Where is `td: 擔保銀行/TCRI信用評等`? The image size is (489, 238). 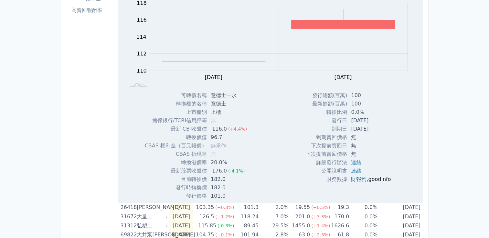
td: 擔保銀行/TCRI信用評等 is located at coordinates (176, 121).